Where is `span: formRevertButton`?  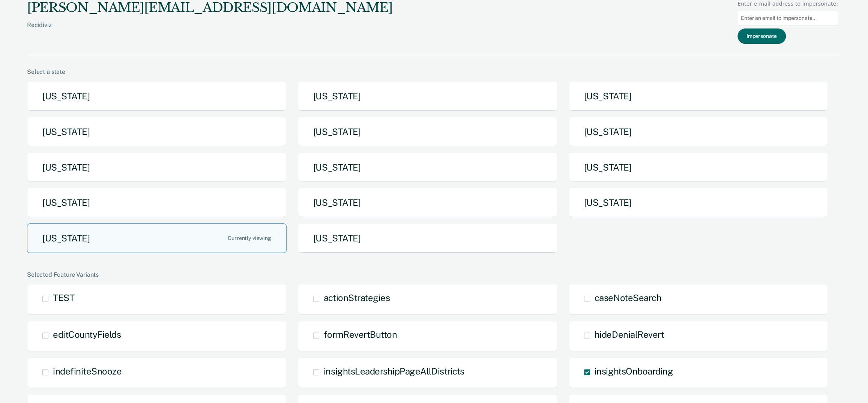
span: formRevertButton is located at coordinates (360, 335).